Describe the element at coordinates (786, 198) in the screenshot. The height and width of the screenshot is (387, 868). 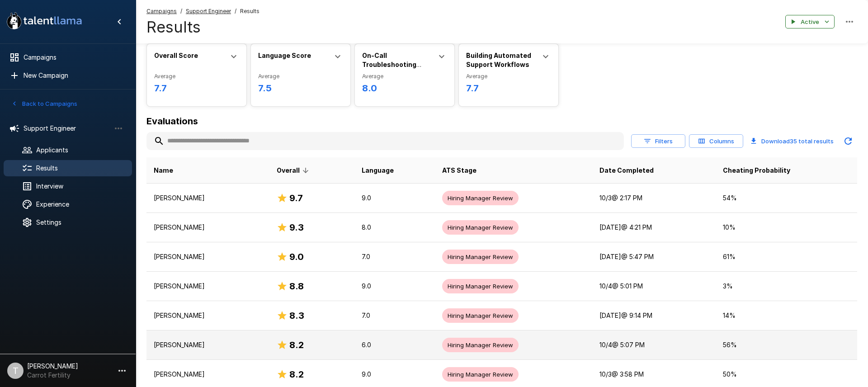
I see `p: 54 %` at that location.